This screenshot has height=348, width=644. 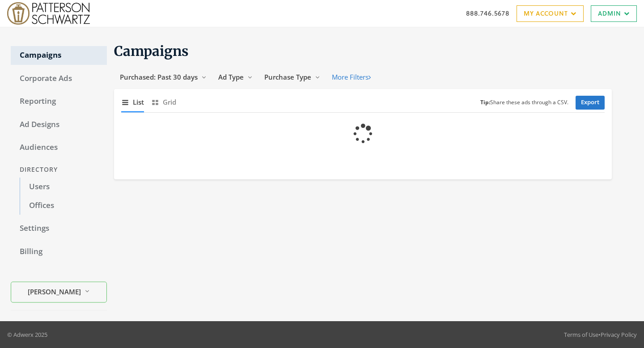 What do you see at coordinates (169, 102) in the screenshot?
I see `span: Grid` at bounding box center [169, 102].